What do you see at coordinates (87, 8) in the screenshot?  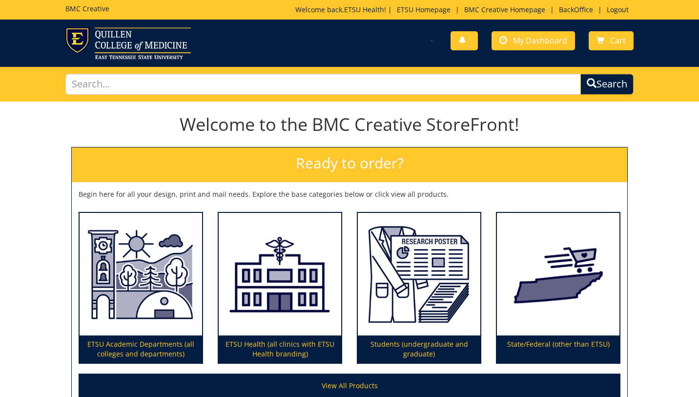 I see `h5: BMC Creative` at bounding box center [87, 8].